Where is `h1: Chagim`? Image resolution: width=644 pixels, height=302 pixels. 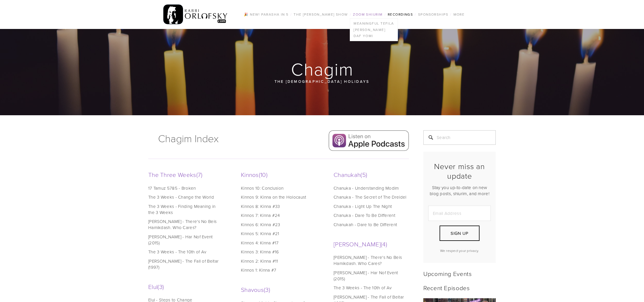 h1: Chagim is located at coordinates (323, 69).